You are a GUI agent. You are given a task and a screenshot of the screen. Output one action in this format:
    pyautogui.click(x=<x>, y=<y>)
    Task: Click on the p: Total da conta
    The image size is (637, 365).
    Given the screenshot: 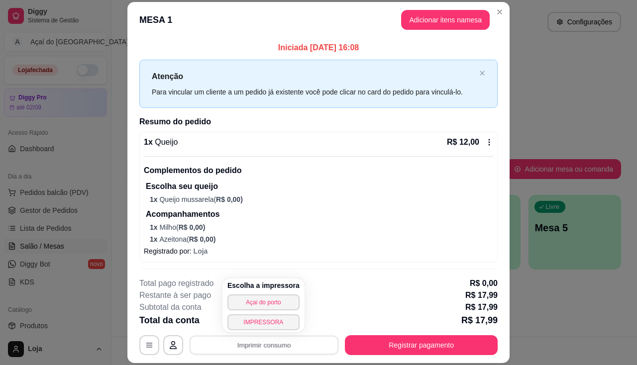 What is the action you would take?
    pyautogui.click(x=169, y=320)
    